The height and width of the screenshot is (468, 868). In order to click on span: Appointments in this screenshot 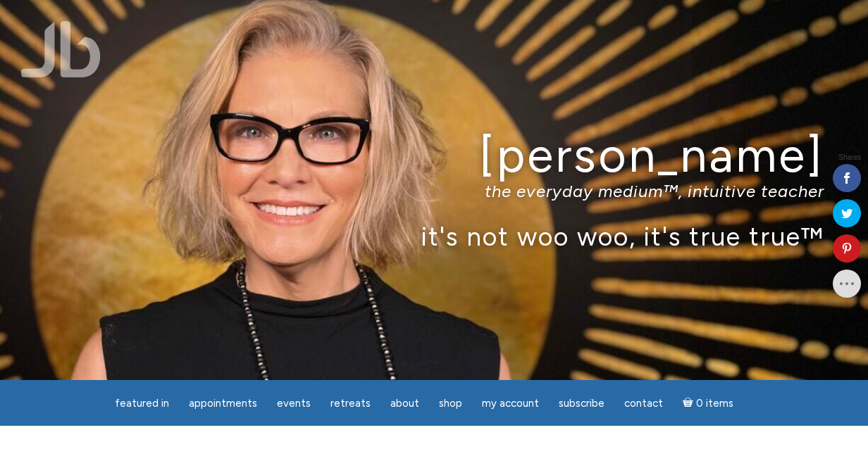, I will do `click(222, 403)`.